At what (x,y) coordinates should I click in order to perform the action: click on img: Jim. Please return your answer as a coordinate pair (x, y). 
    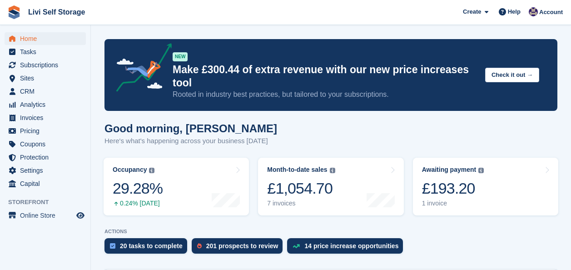
    Looking at the image, I should click on (533, 12).